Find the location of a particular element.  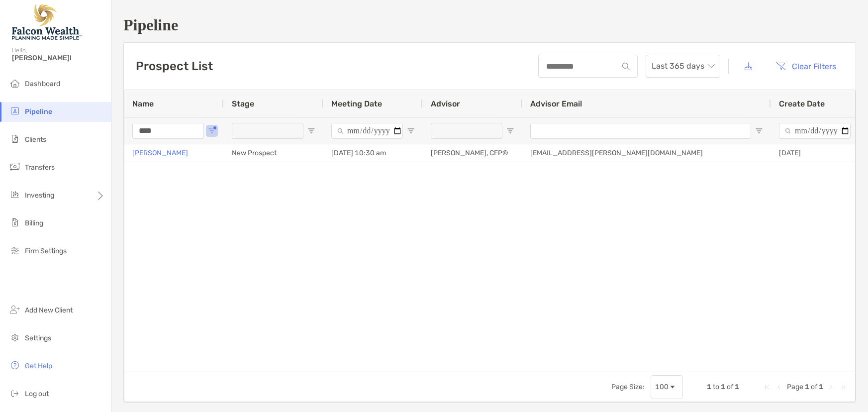

img: pipeline icon is located at coordinates (15, 111).